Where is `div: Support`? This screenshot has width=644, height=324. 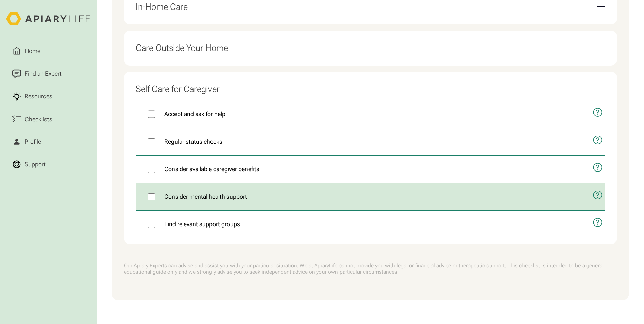
div: Support is located at coordinates (35, 164).